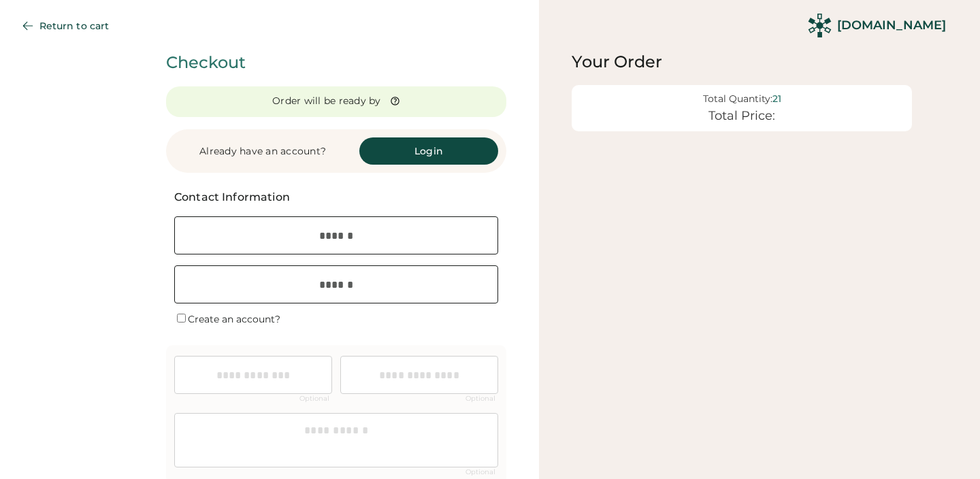  What do you see at coordinates (263, 152) in the screenshot?
I see `div: Already have an account?` at bounding box center [263, 152].